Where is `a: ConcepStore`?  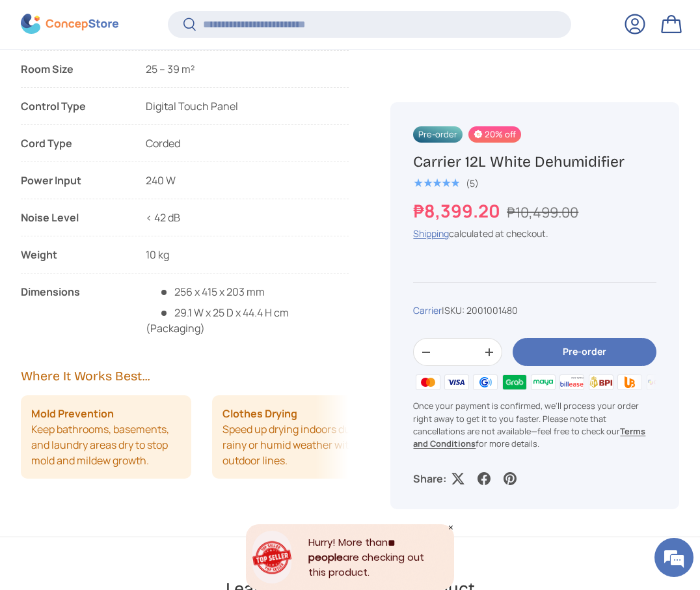 a: ConcepStore is located at coordinates (70, 24).